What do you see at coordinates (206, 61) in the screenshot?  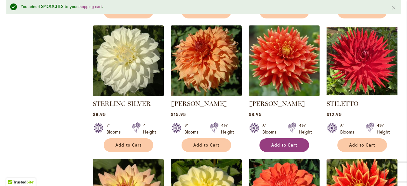 I see `img: Steve Meggos` at bounding box center [206, 61].